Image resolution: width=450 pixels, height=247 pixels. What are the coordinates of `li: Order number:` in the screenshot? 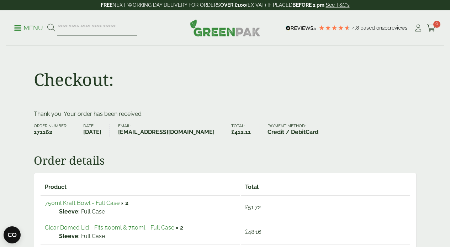 It's located at (54, 130).